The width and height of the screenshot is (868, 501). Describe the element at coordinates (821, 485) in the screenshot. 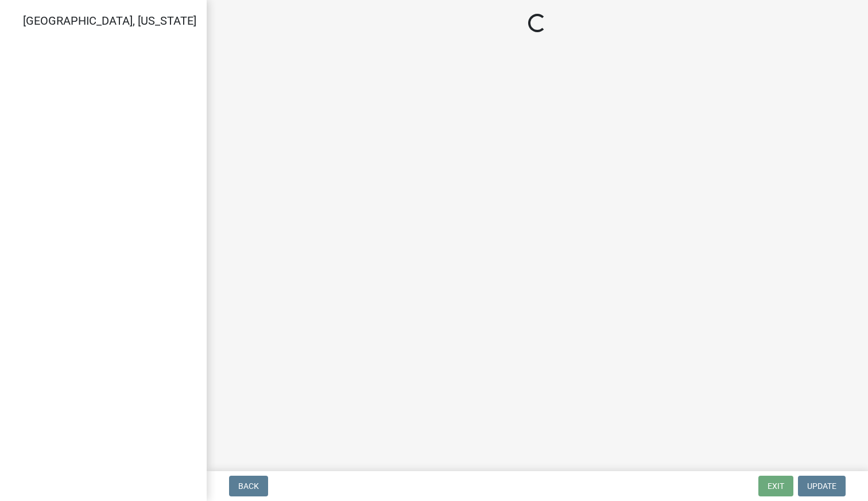

I see `button: Update` at that location.